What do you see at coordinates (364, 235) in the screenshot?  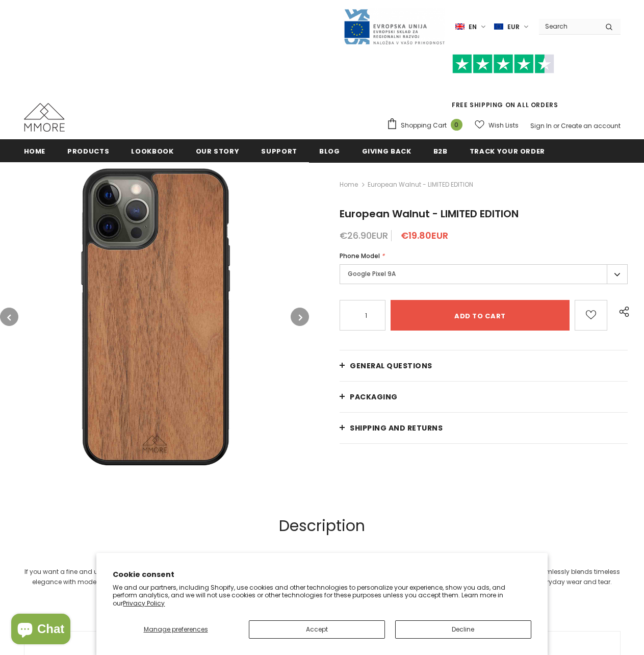 I see `span: €26.90EUR` at bounding box center [364, 235].